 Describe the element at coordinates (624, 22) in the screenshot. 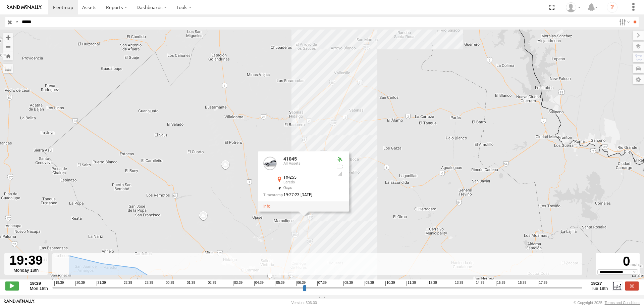

I see `label: Search Filter Options` at that location.